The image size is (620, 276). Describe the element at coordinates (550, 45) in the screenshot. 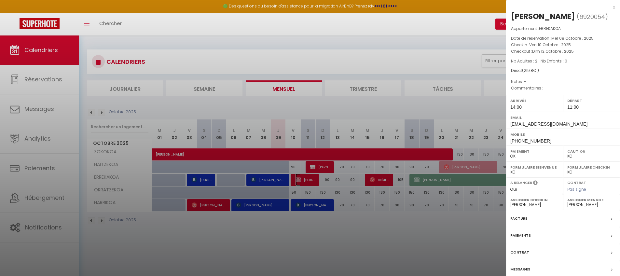

I see `span: Ven 10 Octobre . 2025` at that location.